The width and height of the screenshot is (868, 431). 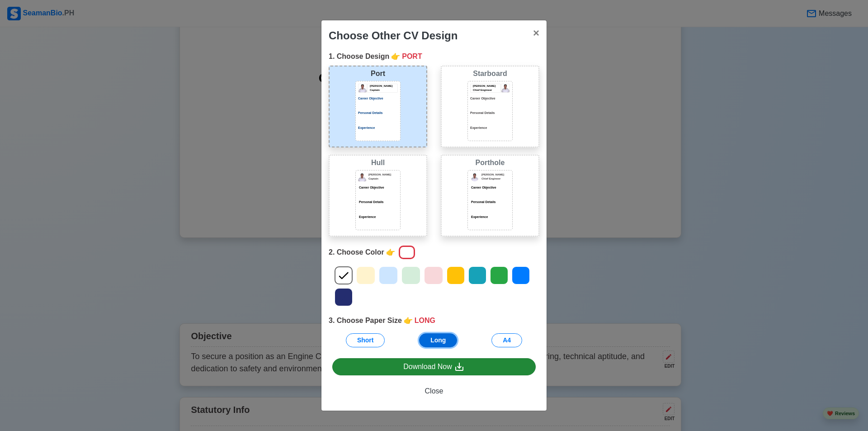 I want to click on span: Close, so click(x=434, y=390).